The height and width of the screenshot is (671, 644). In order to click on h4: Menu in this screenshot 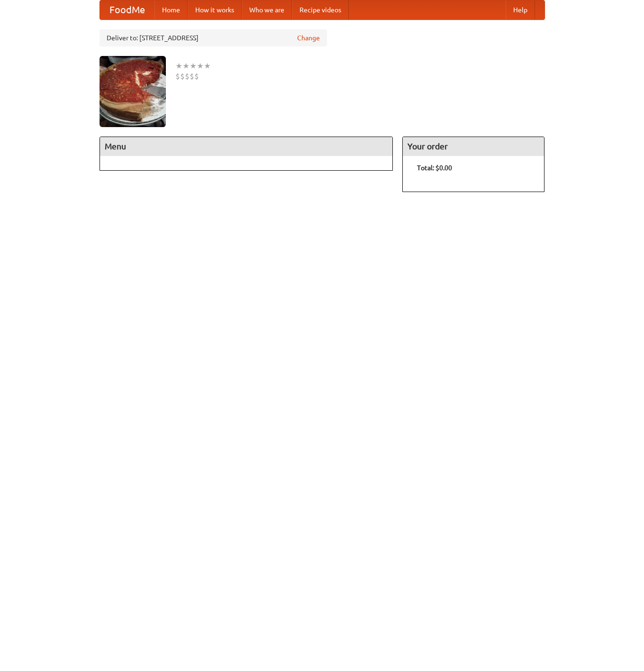, I will do `click(246, 147)`.